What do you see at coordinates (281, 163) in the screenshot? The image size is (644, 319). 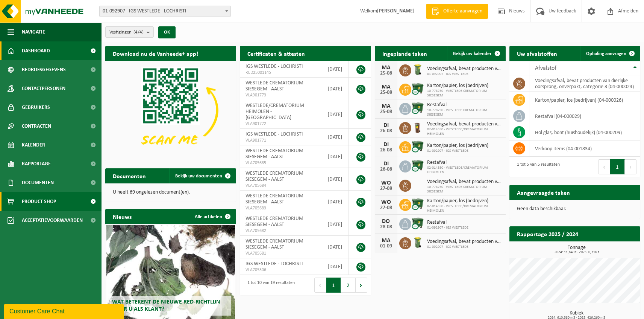 I see `span: VLA705685` at bounding box center [281, 163].